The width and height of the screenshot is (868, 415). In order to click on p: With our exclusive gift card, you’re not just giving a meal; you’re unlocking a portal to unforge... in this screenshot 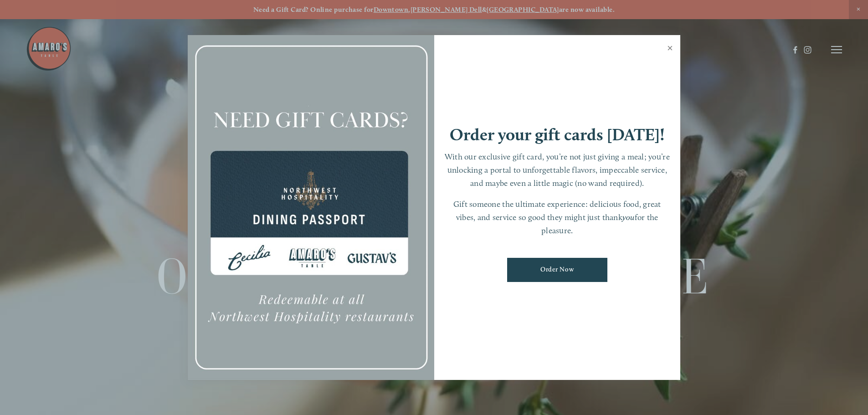, I will do `click(557, 170)`.